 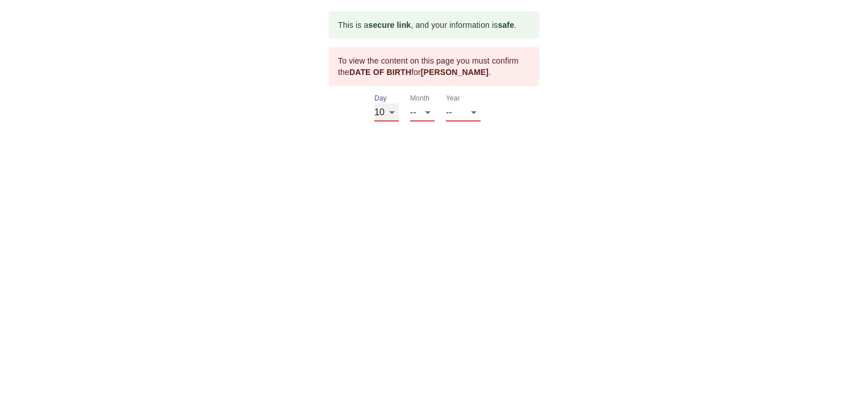 What do you see at coordinates (428, 25) in the screenshot?
I see `div: This is a , and your information is .` at bounding box center [428, 25].